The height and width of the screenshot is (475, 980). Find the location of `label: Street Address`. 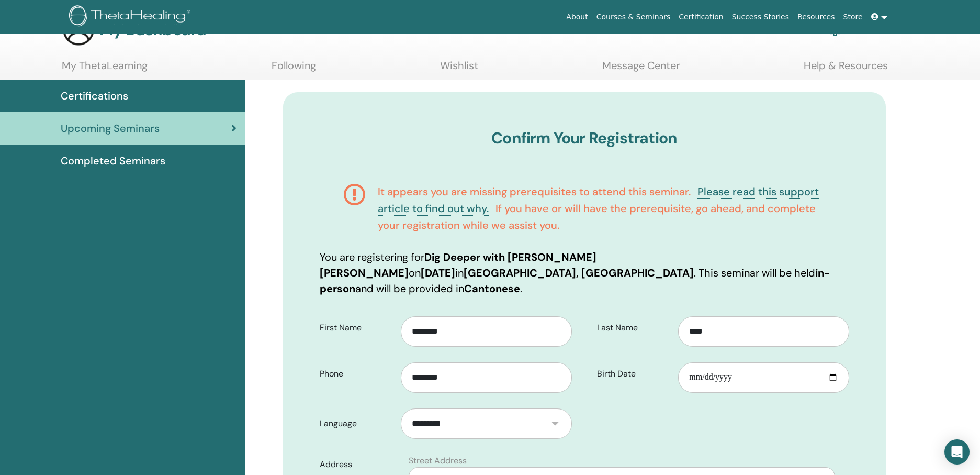

label: Street Address is located at coordinates (438, 461).